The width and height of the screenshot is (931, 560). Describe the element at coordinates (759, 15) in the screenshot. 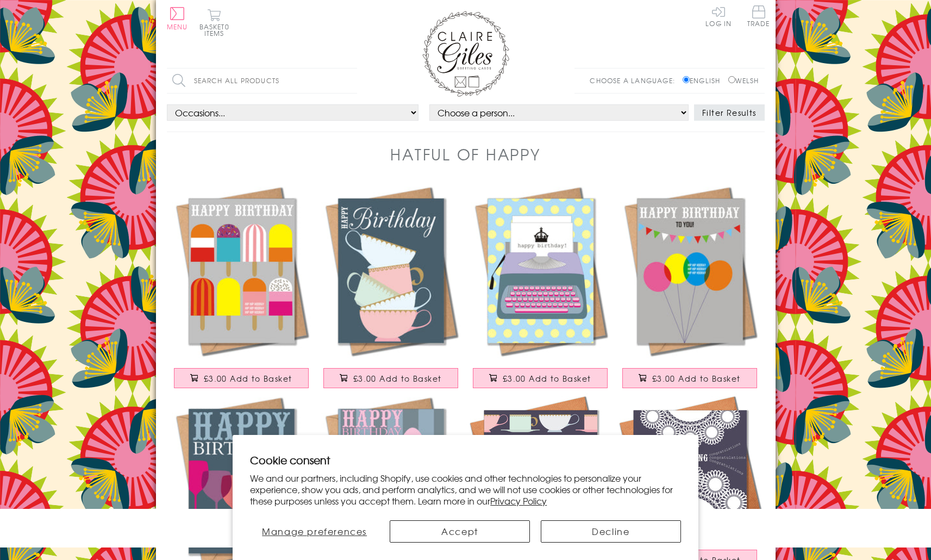

I see `span: Trade` at that location.